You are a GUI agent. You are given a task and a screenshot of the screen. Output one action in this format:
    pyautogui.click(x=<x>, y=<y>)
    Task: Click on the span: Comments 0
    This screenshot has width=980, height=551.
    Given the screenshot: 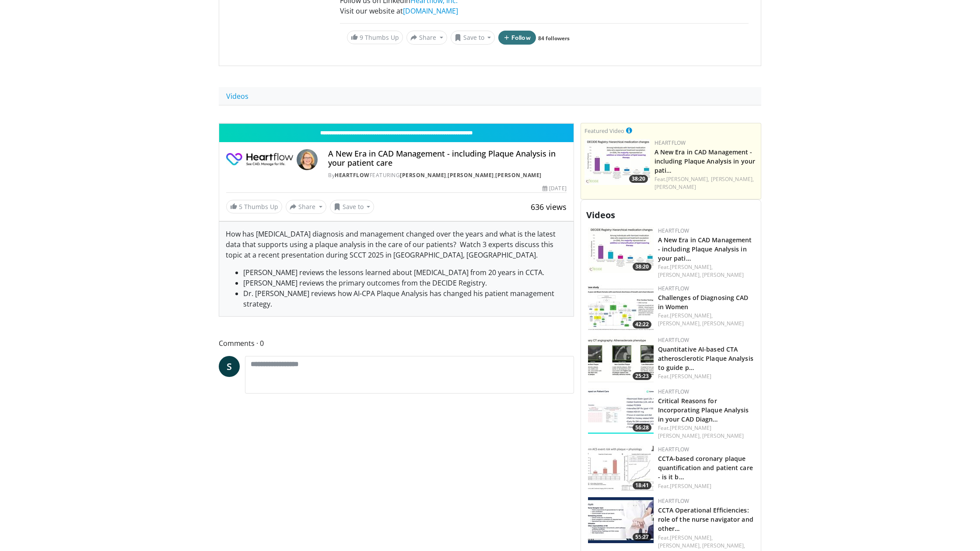 What is the action you would take?
    pyautogui.click(x=397, y=343)
    